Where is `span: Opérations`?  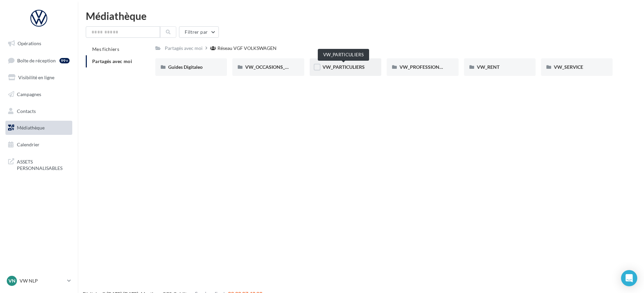
span: Opérations is located at coordinates (29, 43).